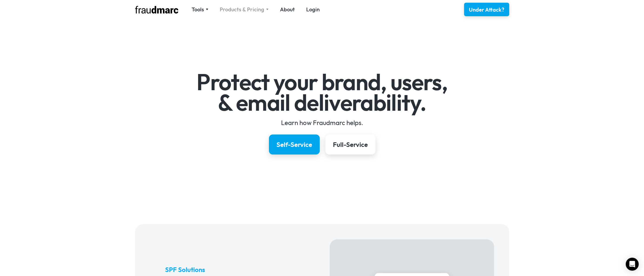 This screenshot has height=276, width=644. Describe the element at coordinates (322, 123) in the screenshot. I see `div: Learn how Fraudmarc helps.` at that location.